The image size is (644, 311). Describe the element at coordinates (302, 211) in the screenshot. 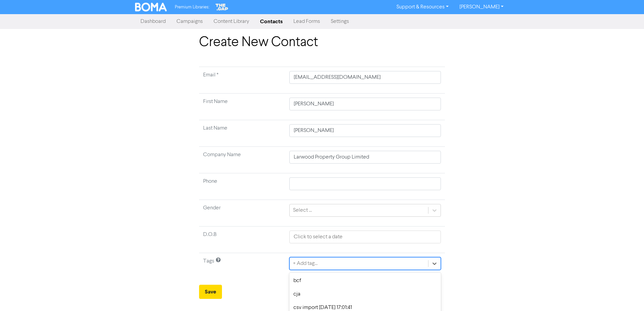

I see `div: Select ...` at that location.